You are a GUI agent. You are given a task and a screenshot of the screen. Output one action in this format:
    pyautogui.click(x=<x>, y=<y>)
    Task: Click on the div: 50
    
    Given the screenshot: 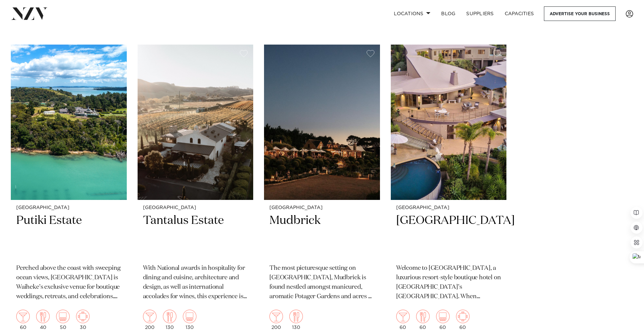 What is the action you would take?
    pyautogui.click(x=63, y=320)
    